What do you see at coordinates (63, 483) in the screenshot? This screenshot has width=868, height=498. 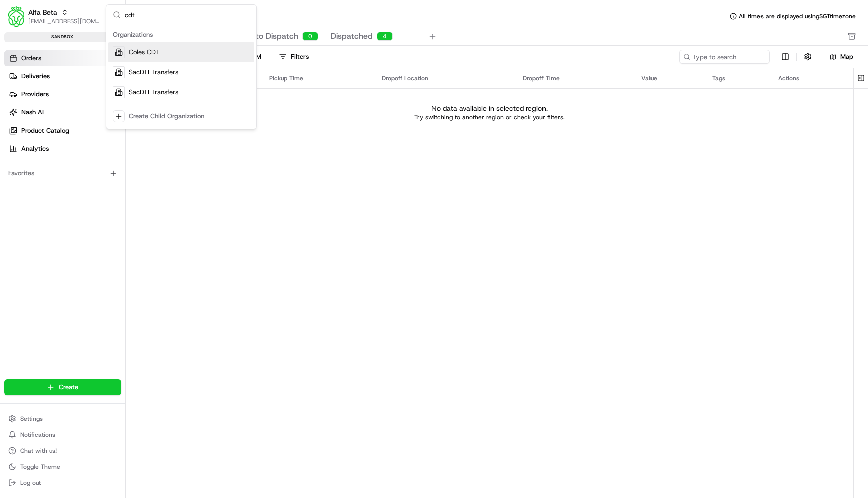 I see `button: Log out` at bounding box center [63, 483].